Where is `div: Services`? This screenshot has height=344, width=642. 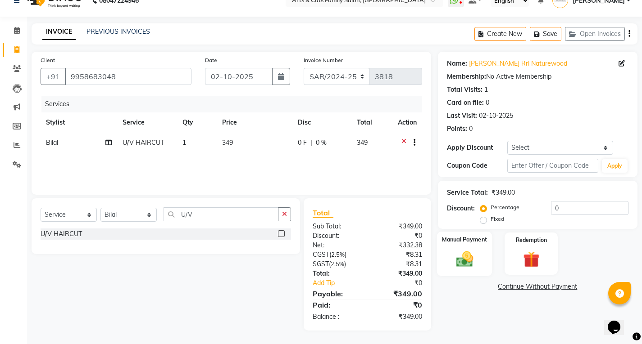 div: Services is located at coordinates (235, 104).